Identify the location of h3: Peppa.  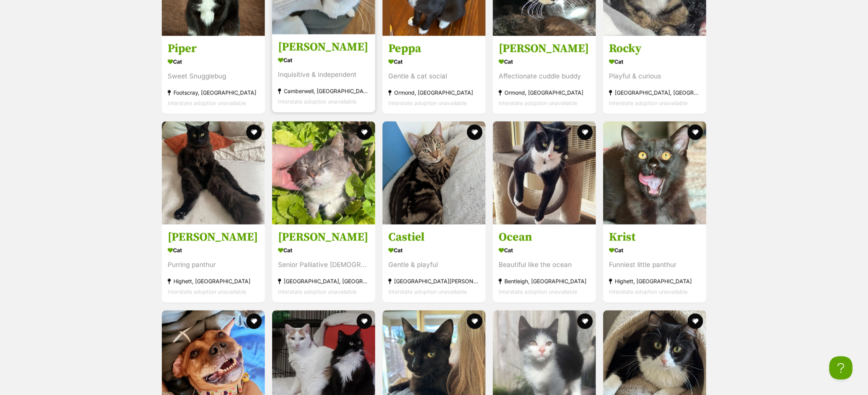
(434, 49).